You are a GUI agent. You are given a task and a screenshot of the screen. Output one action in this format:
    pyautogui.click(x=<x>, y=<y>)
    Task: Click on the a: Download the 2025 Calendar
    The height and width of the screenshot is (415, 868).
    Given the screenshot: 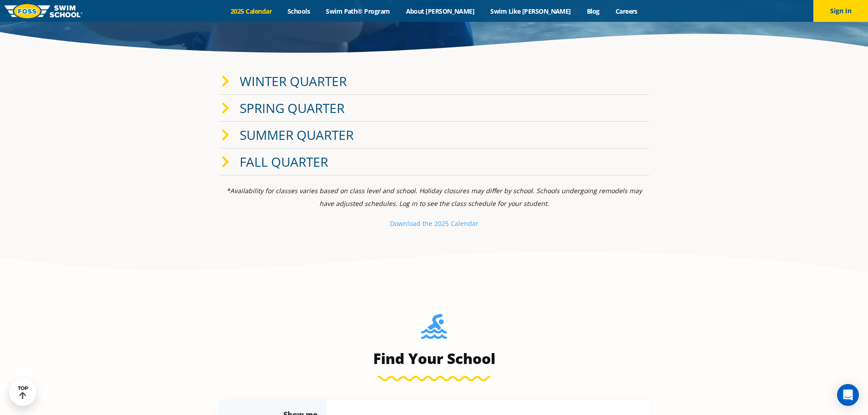 What is the action you would take?
    pyautogui.click(x=435, y=223)
    